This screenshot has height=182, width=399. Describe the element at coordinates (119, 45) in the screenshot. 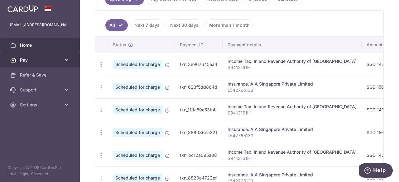

I see `span: Status` at that location.